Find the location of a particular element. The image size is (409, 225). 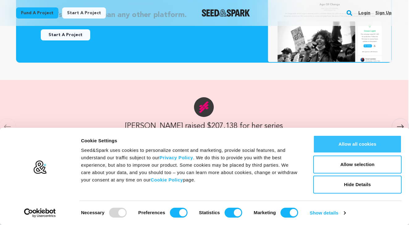

strong: Marketing is located at coordinates (265, 212).